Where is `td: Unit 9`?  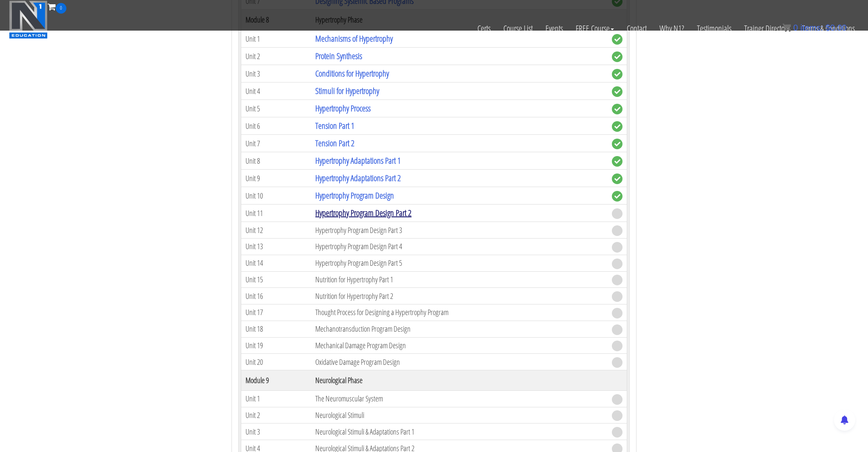 td: Unit 9 is located at coordinates (276, 178).